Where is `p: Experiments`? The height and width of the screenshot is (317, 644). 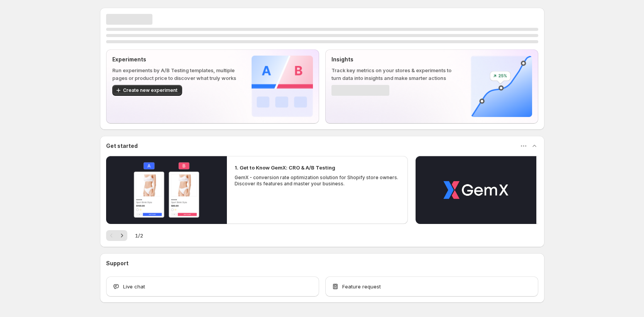 p: Experiments is located at coordinates (176, 60).